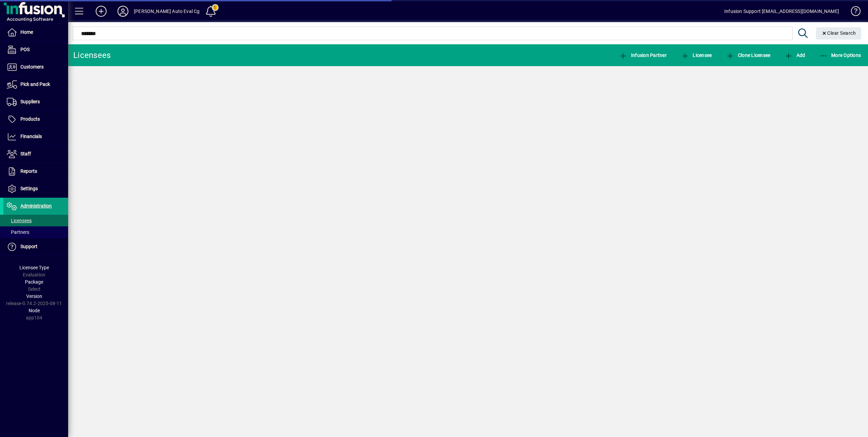 The height and width of the screenshot is (437, 868). Describe the element at coordinates (29, 188) in the screenshot. I see `span: Settings` at that location.